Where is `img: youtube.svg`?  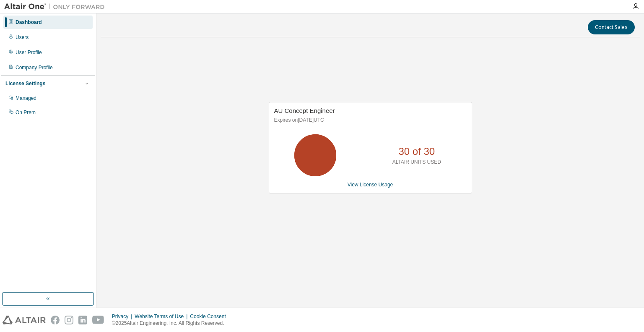 img: youtube.svg is located at coordinates (98, 320).